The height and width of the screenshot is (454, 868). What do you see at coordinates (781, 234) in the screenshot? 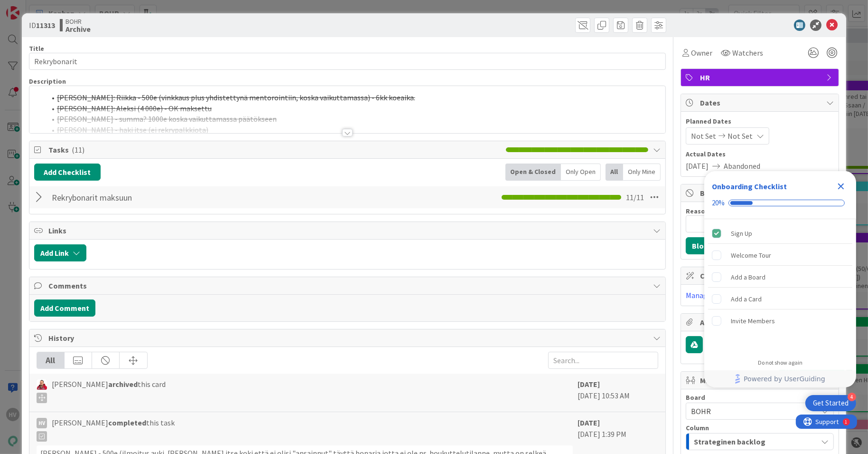
I see `div: Sign Up is complete.` at bounding box center [781, 234].